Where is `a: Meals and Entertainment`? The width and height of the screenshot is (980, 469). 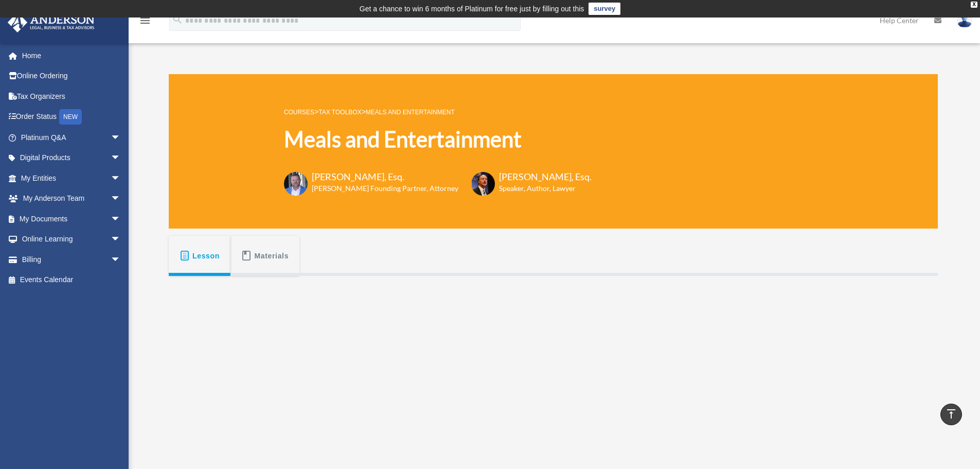
a: Meals and Entertainment is located at coordinates (410, 113).